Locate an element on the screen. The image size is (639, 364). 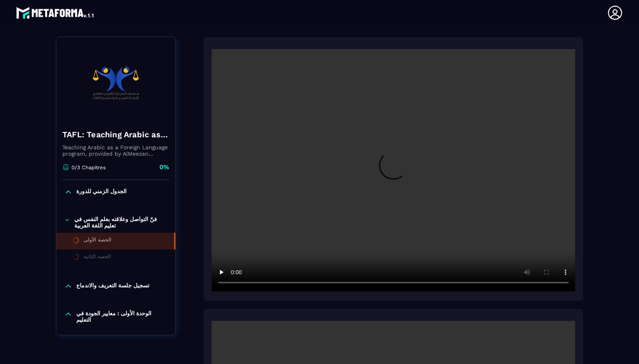
p: فنّ التواصل وعلاقته بعلم النفس في تعليم اللغة العربية is located at coordinates (121, 222).